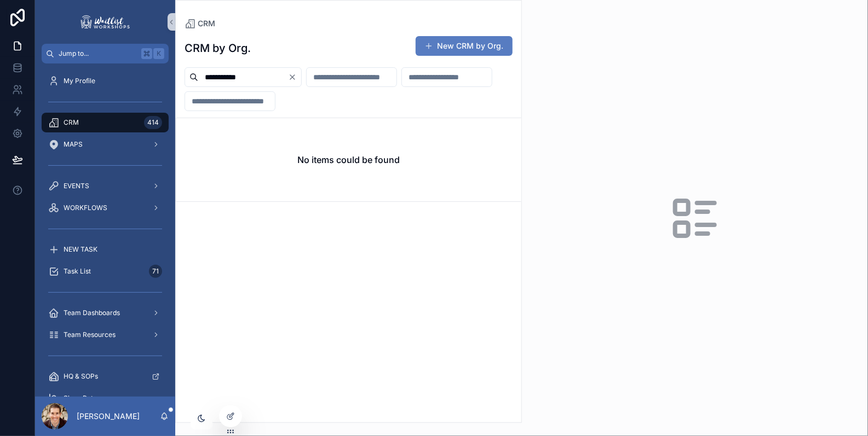  What do you see at coordinates (105, 22) in the screenshot?
I see `img: App logo` at bounding box center [105, 22].